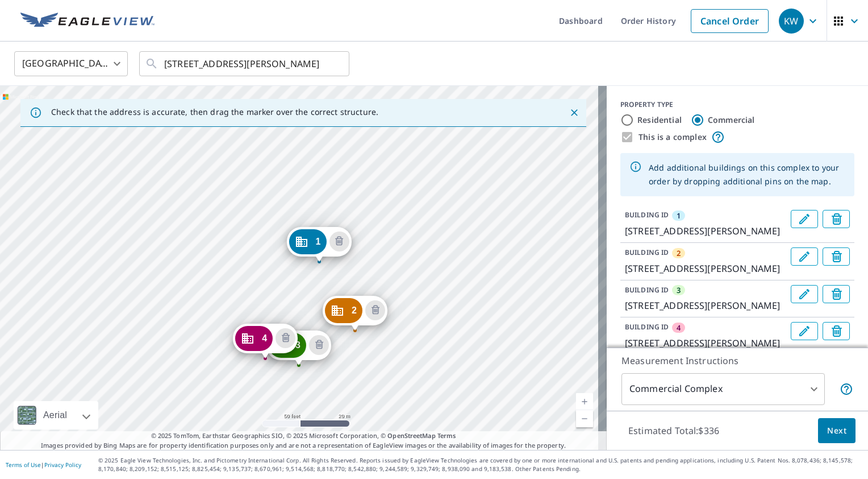 The width and height of the screenshot is (868, 479). What do you see at coordinates (846, 389) in the screenshot?
I see `span: Each building may require a separate measurement report; if so, your account will be billed per r...` at bounding box center [846, 389].